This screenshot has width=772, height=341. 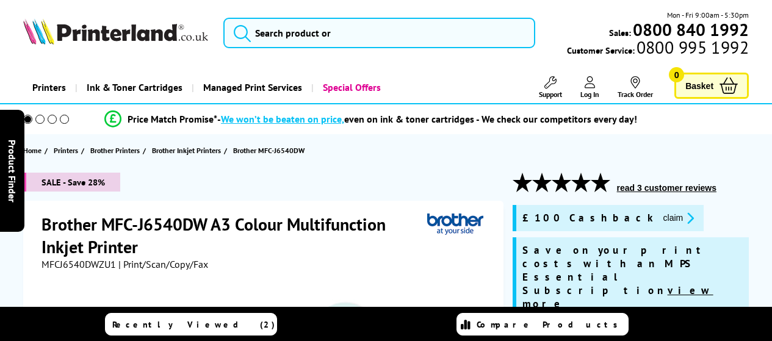 I want to click on span: Price Match Promise*, so click(x=172, y=119).